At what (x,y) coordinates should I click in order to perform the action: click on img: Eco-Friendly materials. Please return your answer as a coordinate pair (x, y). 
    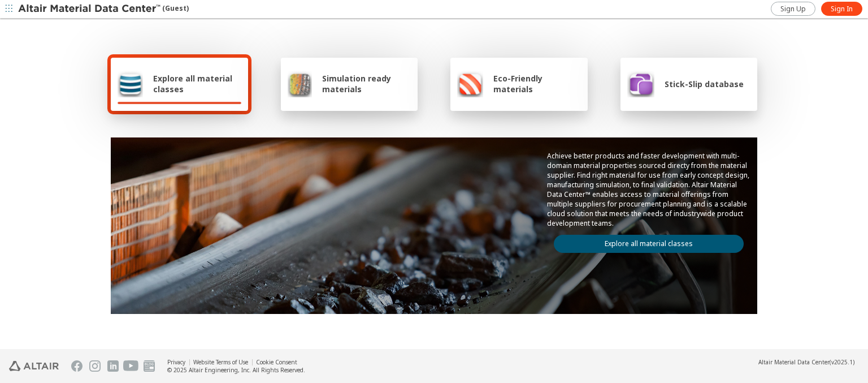
    Looking at the image, I should click on (470, 84).